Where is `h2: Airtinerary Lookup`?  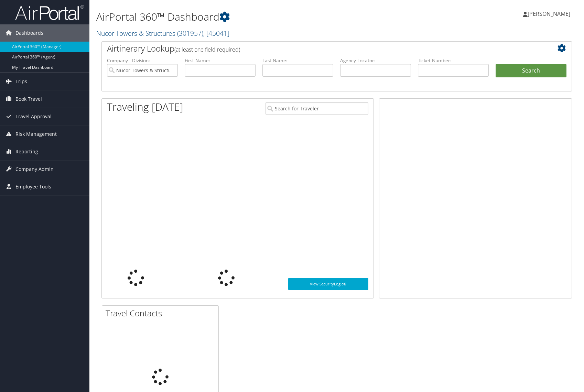 h2: Airtinerary Lookup is located at coordinates (317, 48).